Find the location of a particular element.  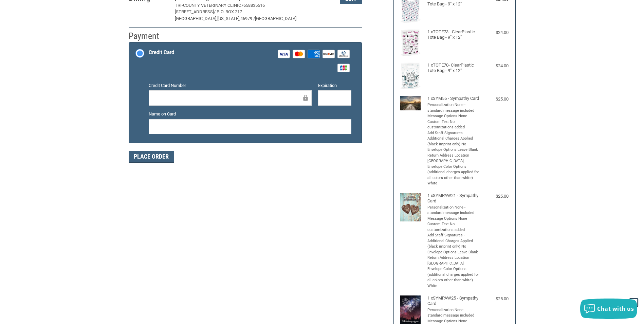

span: 7658835516 is located at coordinates (253, 5).